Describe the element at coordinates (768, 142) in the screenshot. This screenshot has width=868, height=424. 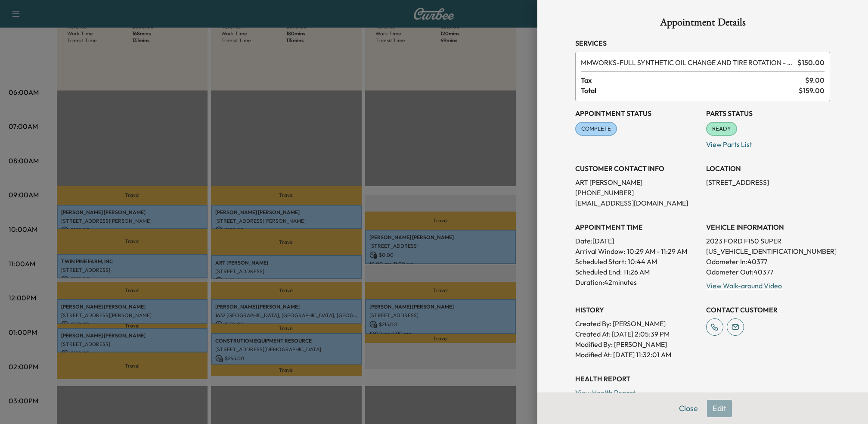
I see `p: View Parts List` at that location.